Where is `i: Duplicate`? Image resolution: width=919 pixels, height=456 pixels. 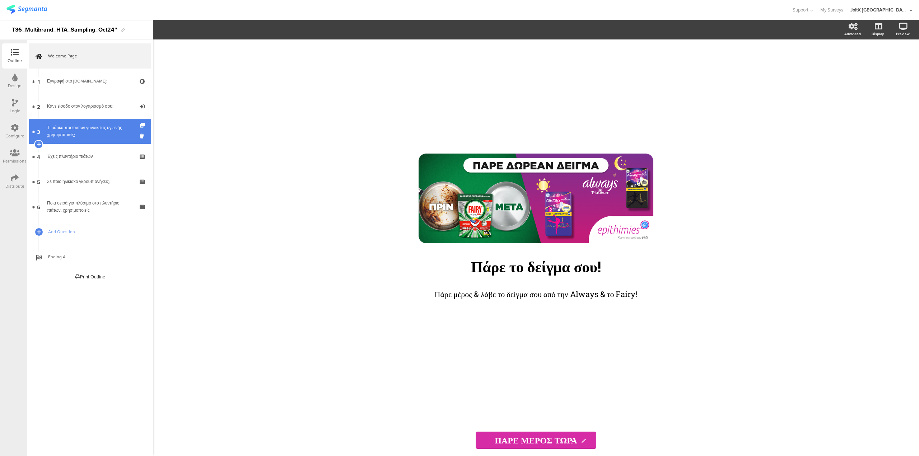 i: Duplicate is located at coordinates (143, 125).